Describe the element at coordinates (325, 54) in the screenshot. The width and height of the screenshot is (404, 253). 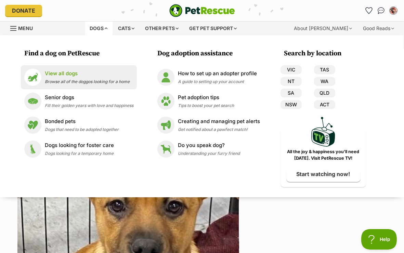
I see `h3: Search by location` at that location.